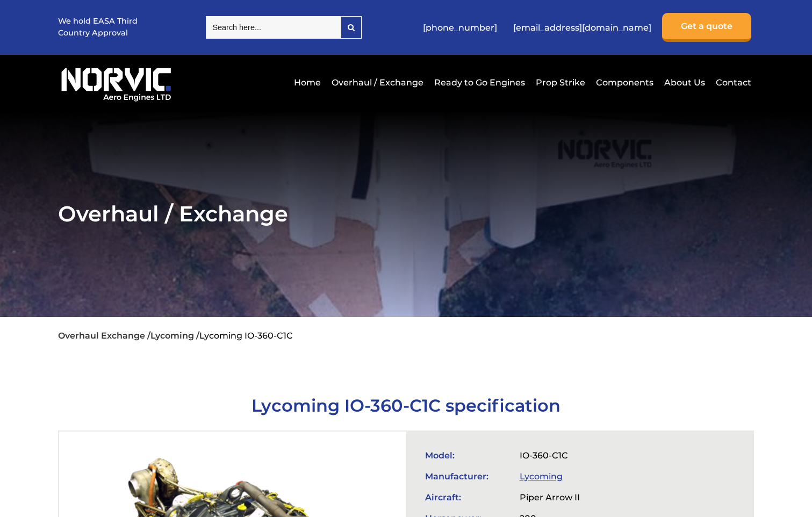 This screenshot has height=517, width=812. I want to click on a: Ready to Go Engines, so click(479, 82).